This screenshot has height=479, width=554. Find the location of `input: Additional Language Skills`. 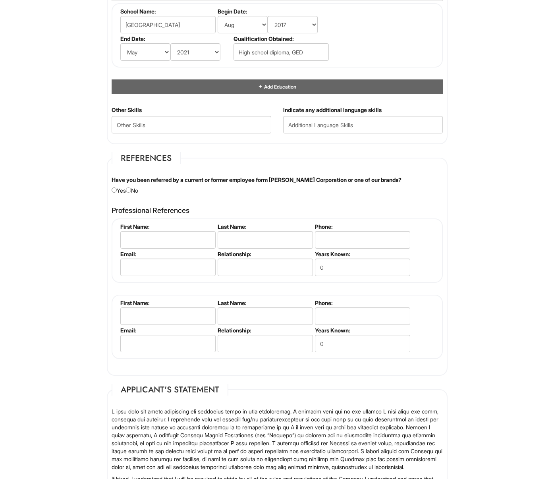

input: Additional Language Skills is located at coordinates (363, 125).